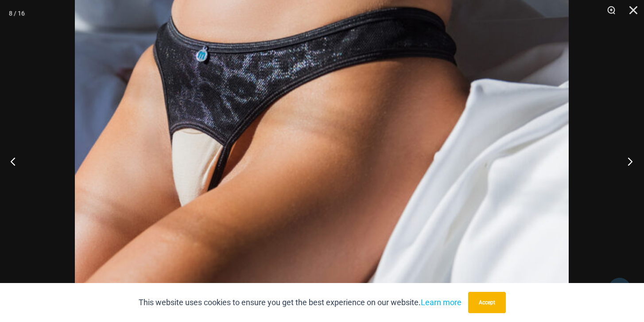 This screenshot has height=322, width=644. Describe the element at coordinates (17, 13) in the screenshot. I see `div: 8 / 16` at that location.